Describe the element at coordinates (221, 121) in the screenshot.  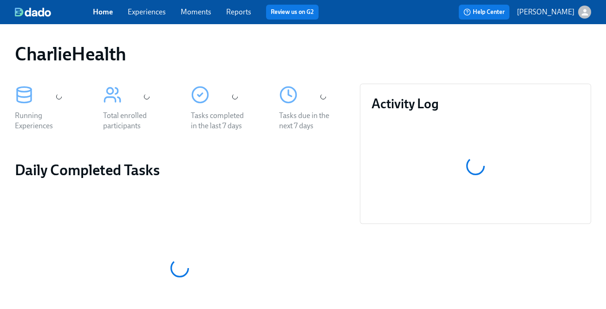
I see `div: Tasks completed in the last 7 days` at that location.